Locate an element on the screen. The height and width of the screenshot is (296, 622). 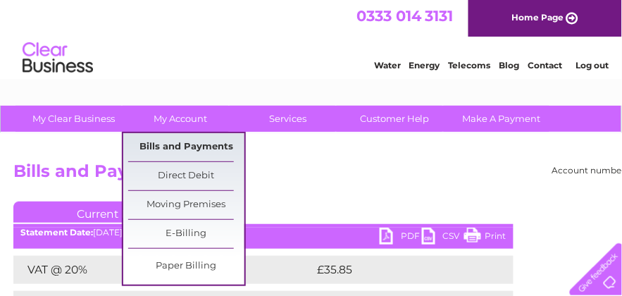
img: logo.png is located at coordinates (58, 58).